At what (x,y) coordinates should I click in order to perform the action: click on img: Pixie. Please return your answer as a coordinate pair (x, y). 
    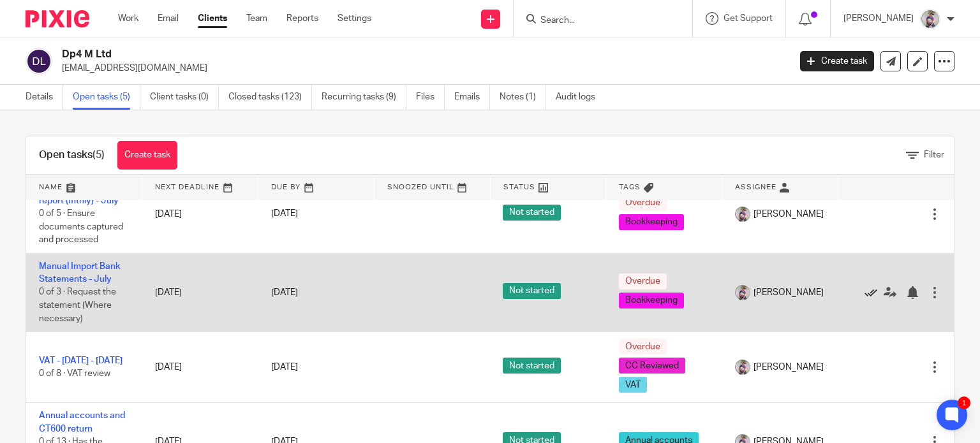
    Looking at the image, I should click on (57, 19).